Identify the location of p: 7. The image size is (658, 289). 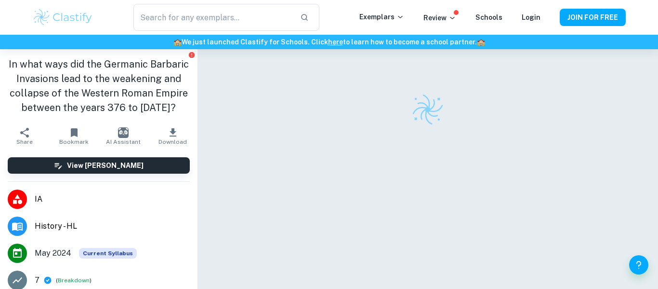
(37, 280).